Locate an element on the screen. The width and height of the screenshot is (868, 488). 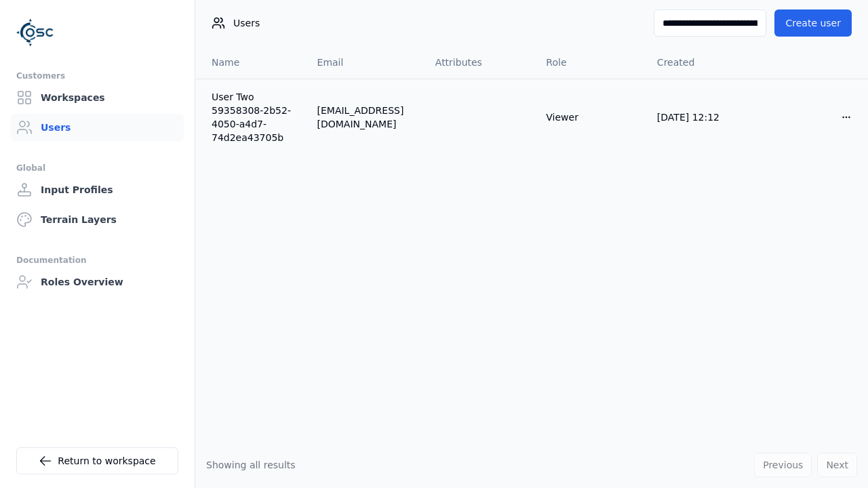
div: Global is located at coordinates (97, 168).